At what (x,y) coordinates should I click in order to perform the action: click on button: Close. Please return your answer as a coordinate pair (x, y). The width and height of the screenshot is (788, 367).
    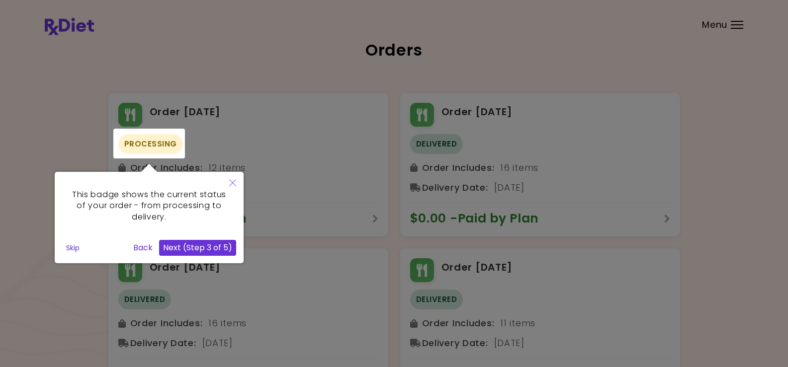
    Looking at the image, I should click on (233, 183).